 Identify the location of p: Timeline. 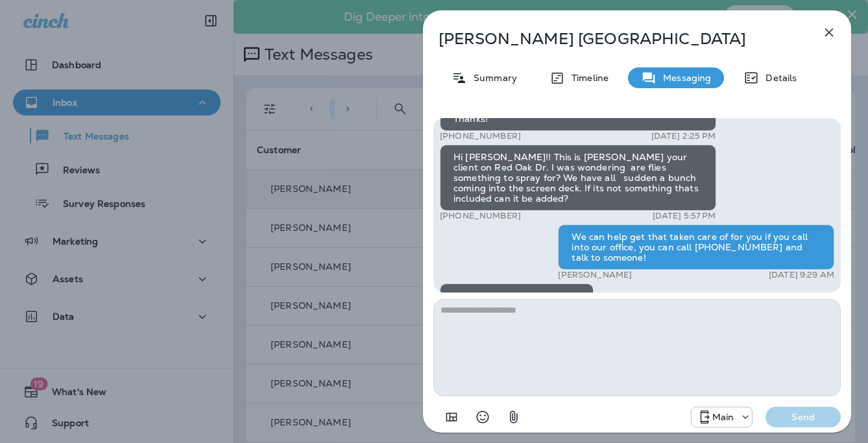
(587, 77).